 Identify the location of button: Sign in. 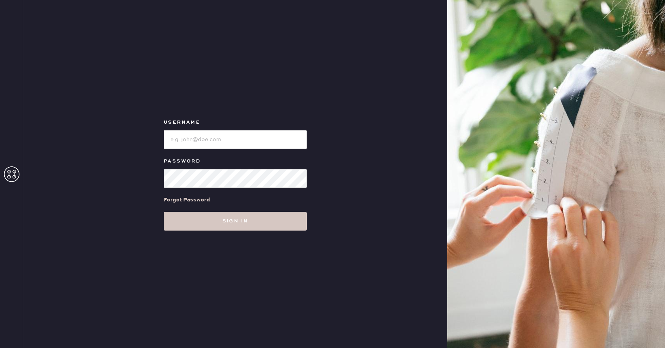
(235, 221).